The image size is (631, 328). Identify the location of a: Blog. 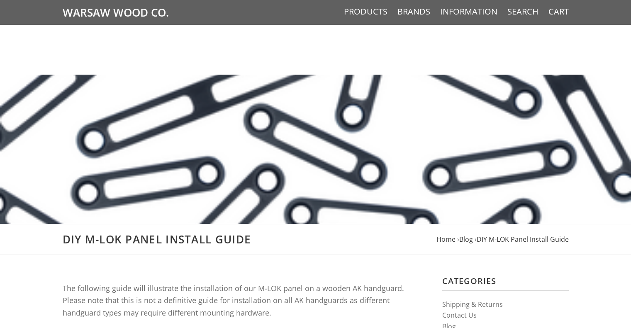
(466, 240).